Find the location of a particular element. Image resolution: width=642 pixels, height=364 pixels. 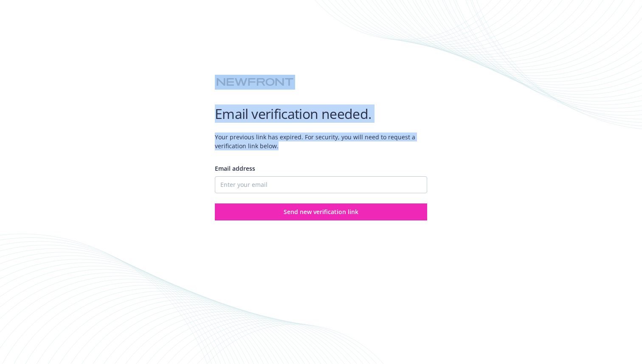

span: Send new verification link is located at coordinates (321, 211).